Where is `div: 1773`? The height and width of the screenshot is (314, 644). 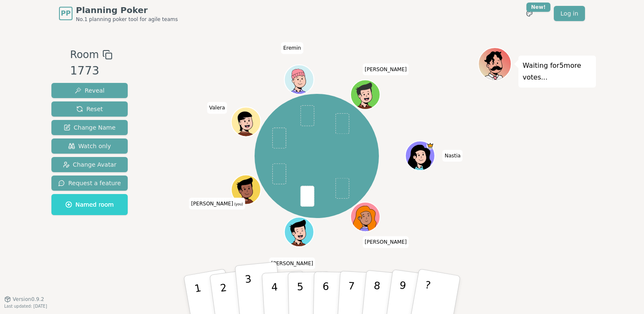
div: 1773 is located at coordinates (91, 71).